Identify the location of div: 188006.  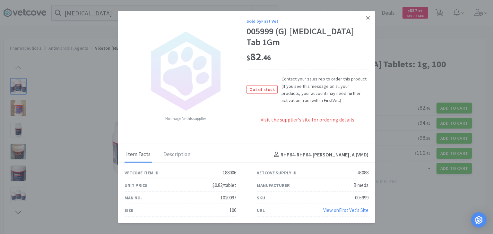
(229, 173).